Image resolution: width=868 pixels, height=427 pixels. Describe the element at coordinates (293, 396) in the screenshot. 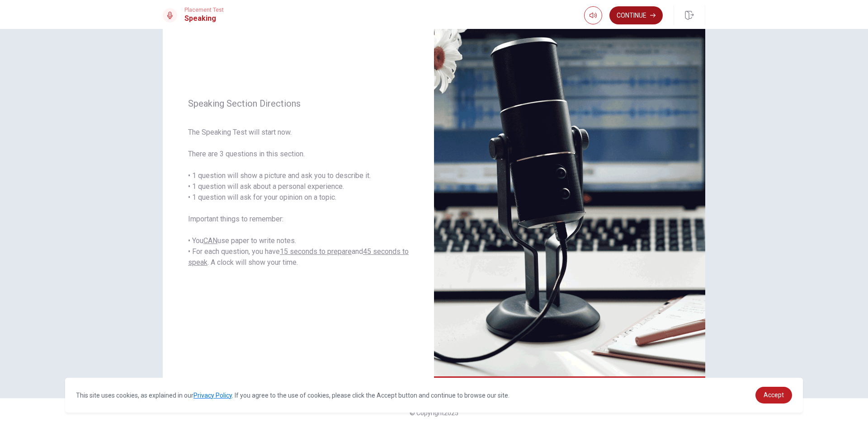

I see `span: This site uses cookies, as explained in our . If you agree to the use of cookies, please click th...` at that location.